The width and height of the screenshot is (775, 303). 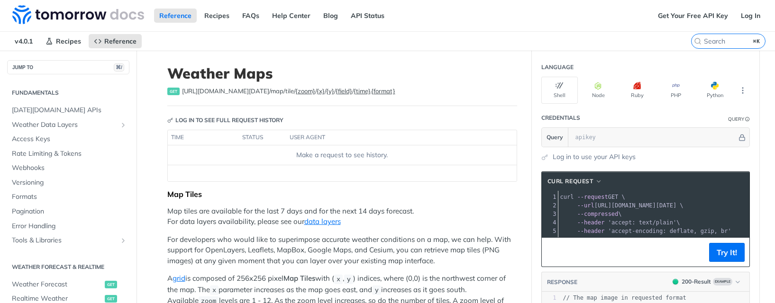 What do you see at coordinates (342, 251) in the screenshot?
I see `p: For developers who would like to superimpose accurate weather conditions on a map, we can help. W...` at bounding box center [342, 251].